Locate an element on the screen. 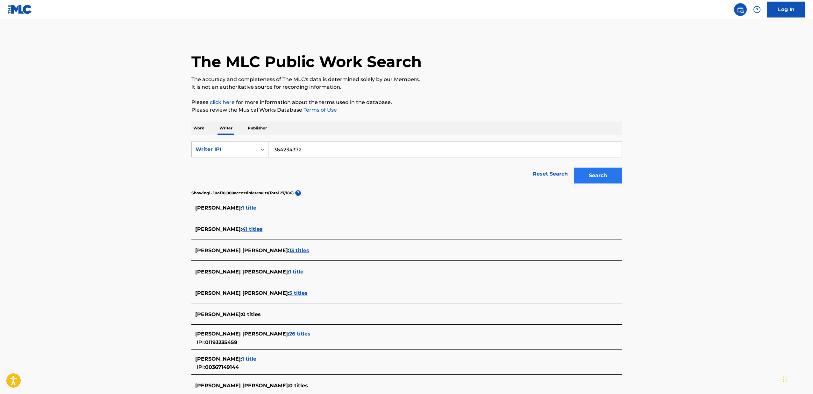  p: The accuracy and completeness of The MLC's data is determined solely by our Members. is located at coordinates (407, 80).